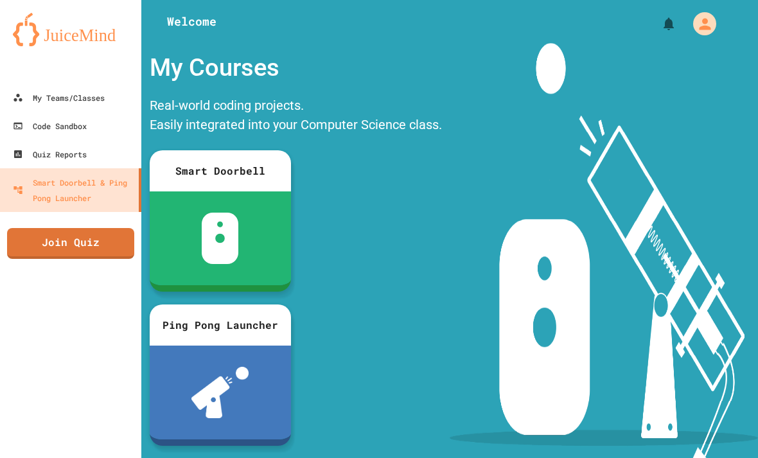  I want to click on div: Code Sandbox, so click(49, 126).